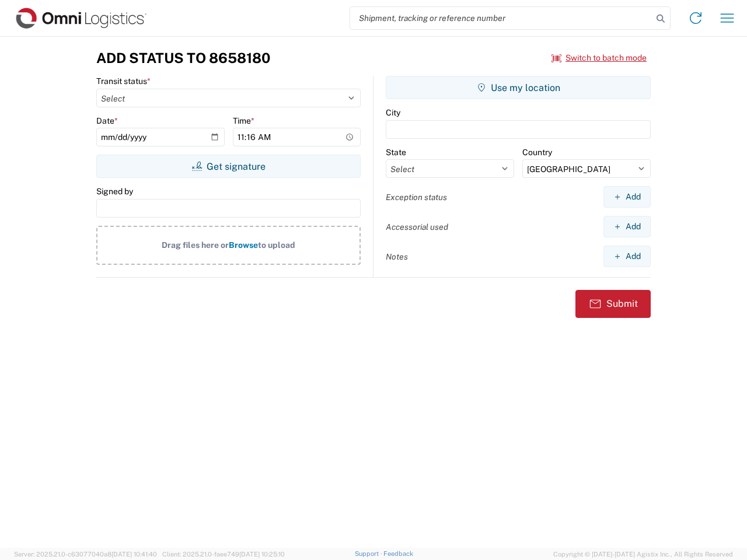 The image size is (747, 560). What do you see at coordinates (276, 245) in the screenshot?
I see `span: to upload` at bounding box center [276, 245].